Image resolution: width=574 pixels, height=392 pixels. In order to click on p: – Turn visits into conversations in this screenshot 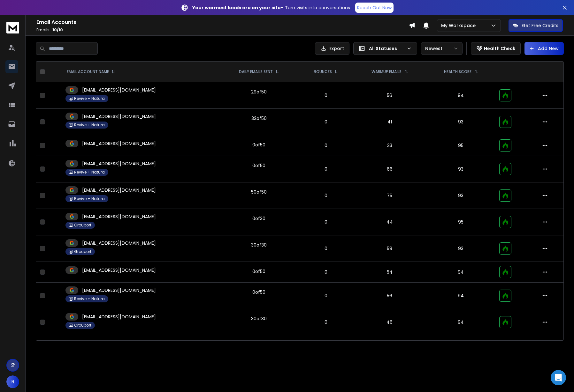, I will do `click(271, 8)`.